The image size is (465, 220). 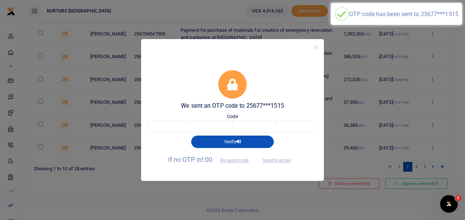 What do you see at coordinates (233, 142) in the screenshot?
I see `button: Verify` at bounding box center [233, 142].